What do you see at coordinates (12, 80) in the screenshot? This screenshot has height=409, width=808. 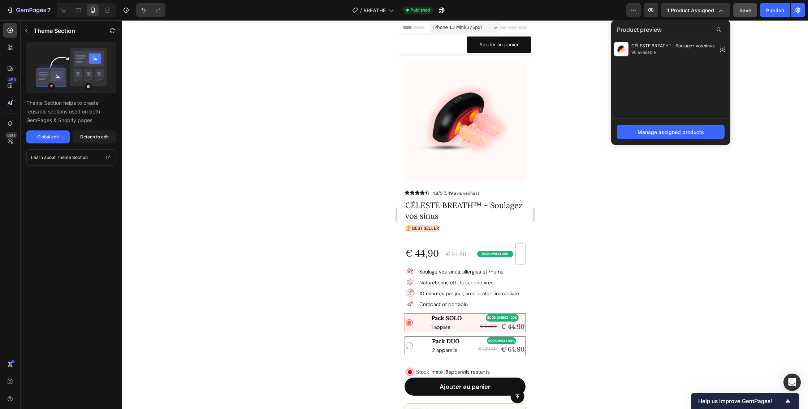 I see `div: 450` at bounding box center [12, 80].